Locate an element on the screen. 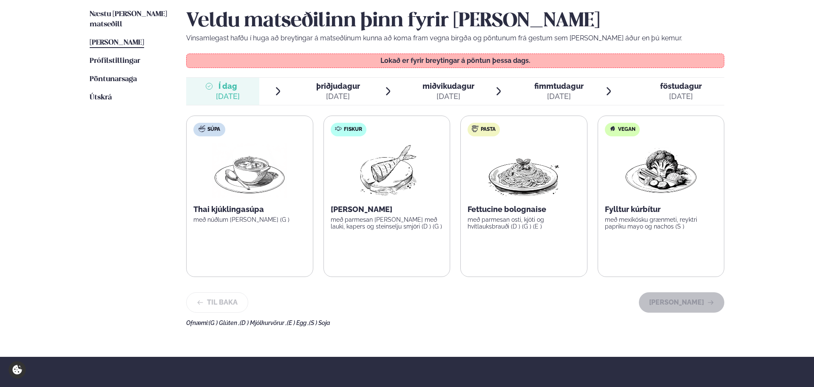  img: Fish.png is located at coordinates (387, 171).